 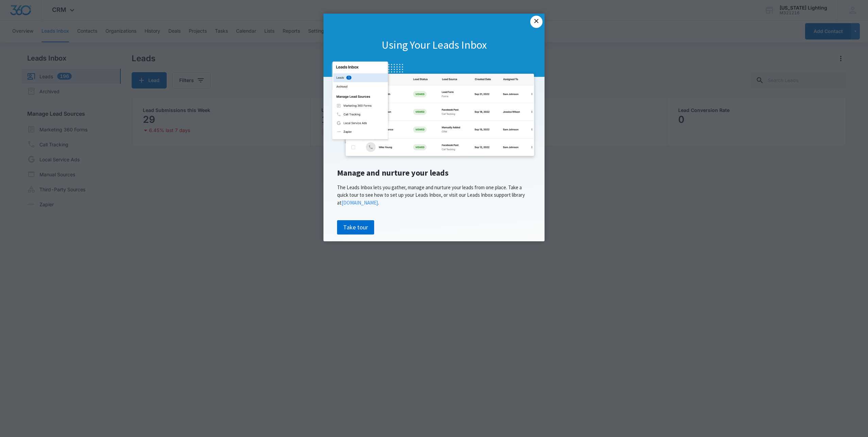 What do you see at coordinates (536, 21) in the screenshot?
I see `a: Close modal` at bounding box center [536, 21].